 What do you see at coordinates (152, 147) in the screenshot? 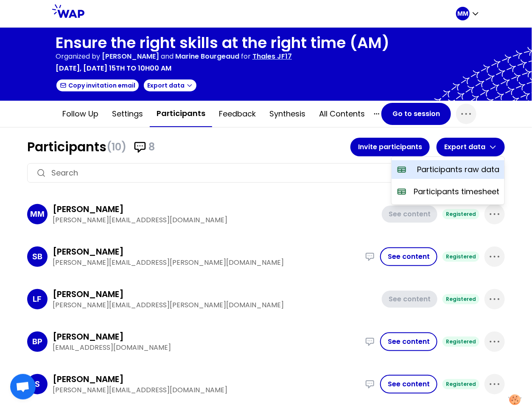
I see `span: 8` at bounding box center [152, 147].